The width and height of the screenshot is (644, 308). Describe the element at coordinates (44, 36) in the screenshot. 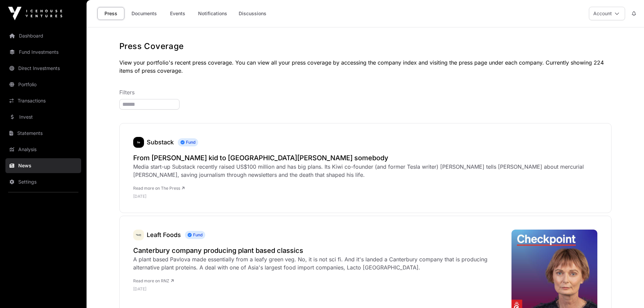

I see `a: Dashboard` at that location.